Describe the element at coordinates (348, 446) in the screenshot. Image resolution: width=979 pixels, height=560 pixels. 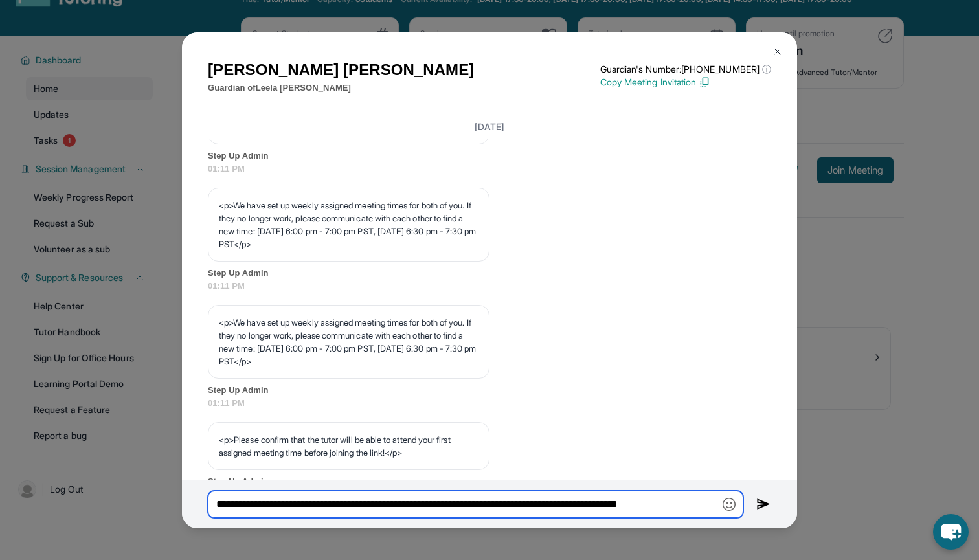
I see `p: <p>Please confirm that the tutor will be able to attend your first assigned meeting time before j...` at that location.